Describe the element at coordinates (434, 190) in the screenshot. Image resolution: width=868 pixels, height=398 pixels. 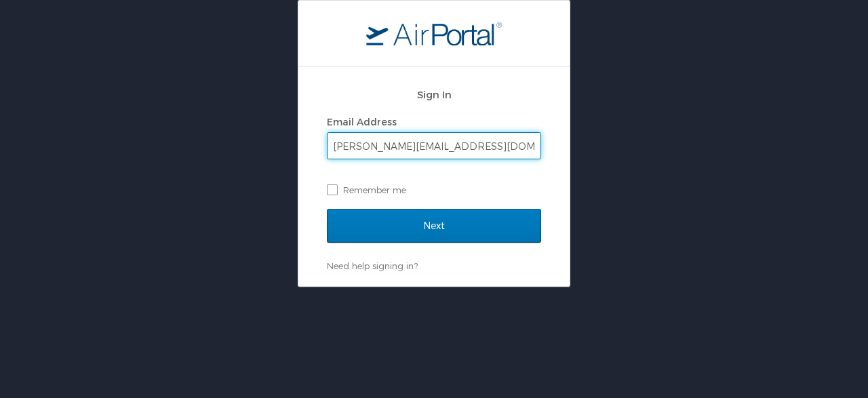
I see `label: Remember me` at that location.